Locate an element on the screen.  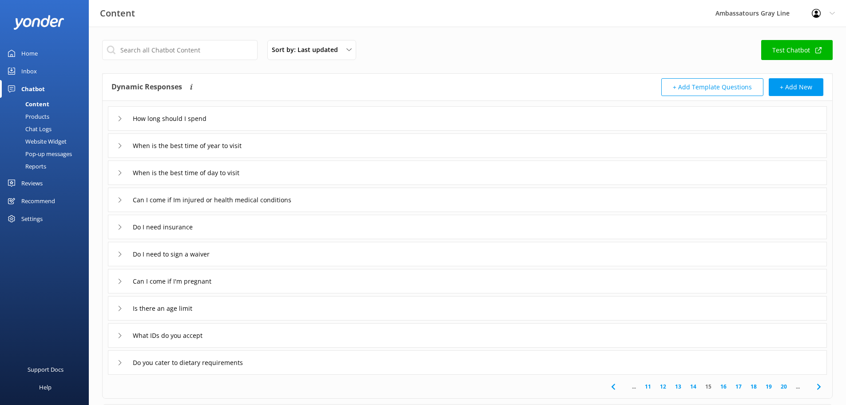
a: Products is located at coordinates (47, 116).